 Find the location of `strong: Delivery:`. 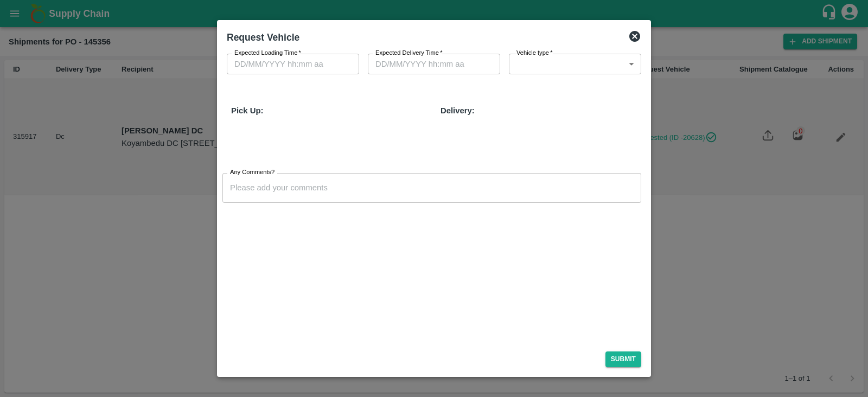

strong: Delivery: is located at coordinates (457, 111).